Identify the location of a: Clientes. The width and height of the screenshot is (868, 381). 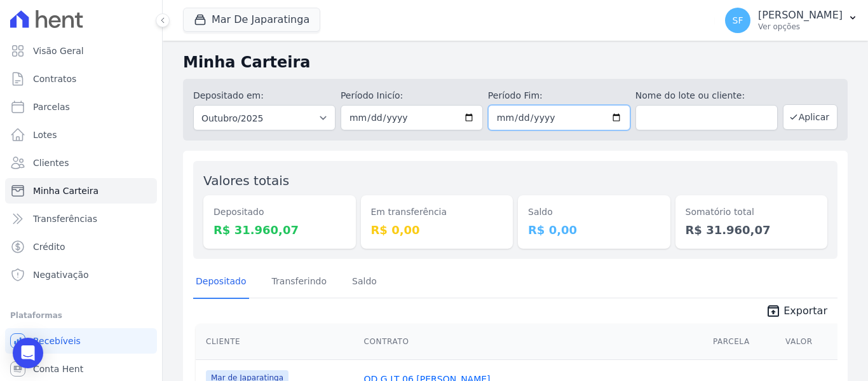
(81, 163).